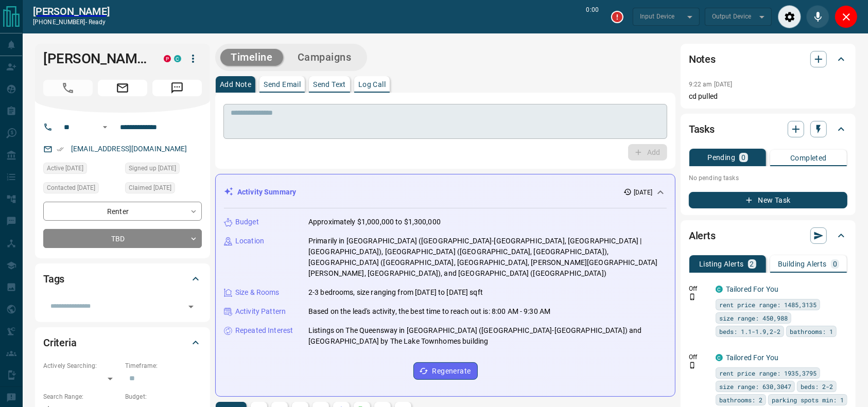 This screenshot has height=407, width=868. What do you see at coordinates (741, 400) in the screenshot?
I see `span: bathrooms: 2` at bounding box center [741, 400].